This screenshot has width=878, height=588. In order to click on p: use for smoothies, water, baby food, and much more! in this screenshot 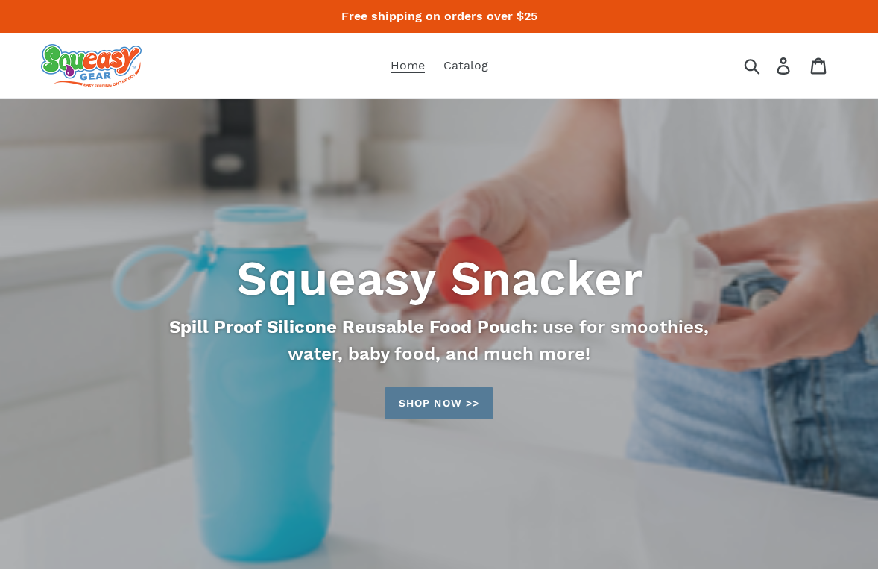, I will do `click(439, 340)`.